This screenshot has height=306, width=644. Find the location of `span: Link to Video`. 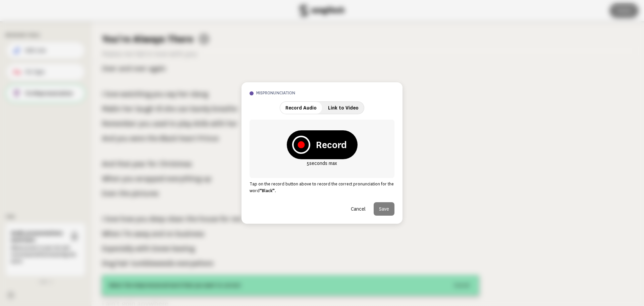

span: Link to Video is located at coordinates (343, 108).